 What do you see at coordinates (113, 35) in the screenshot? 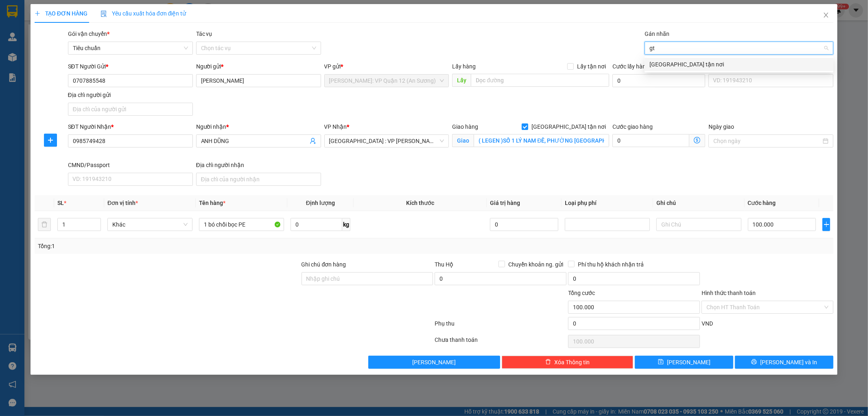
I see `span: CÔNG TY TNHH CHUYỂN PHÁT NHANH BẢO AN` at bounding box center [113, 35].